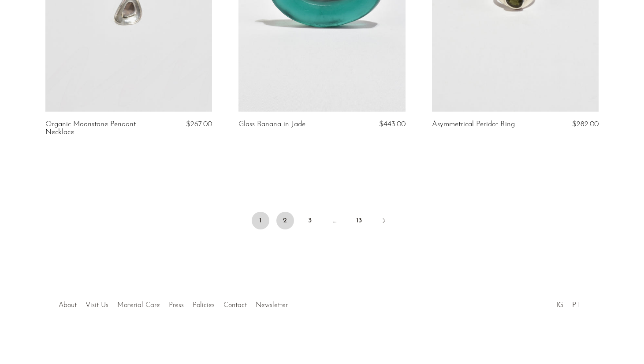 Image resolution: width=644 pixels, height=364 pixels. I want to click on a: 13, so click(359, 220).